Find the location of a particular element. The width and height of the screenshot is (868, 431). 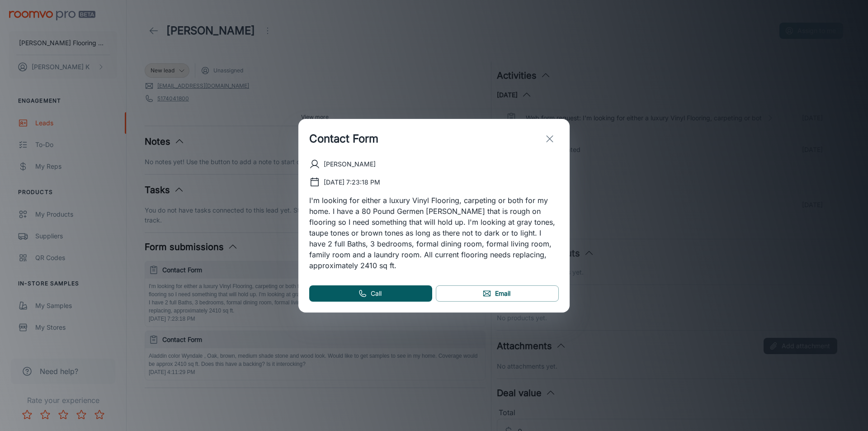

a: Email is located at coordinates (498, 293).